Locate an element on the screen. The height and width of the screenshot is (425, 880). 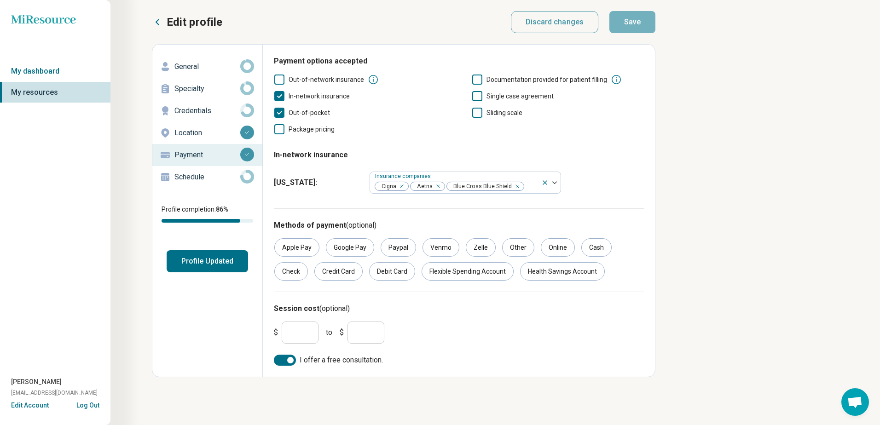
div: Credit Card is located at coordinates (338, 272).